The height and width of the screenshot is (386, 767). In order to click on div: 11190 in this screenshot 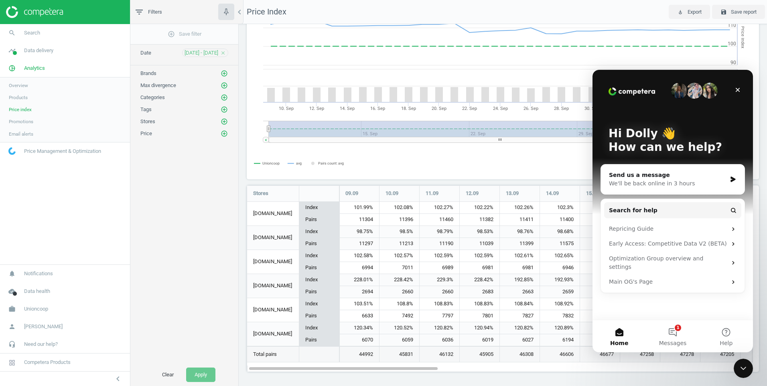, I will do `click(440, 244)`.